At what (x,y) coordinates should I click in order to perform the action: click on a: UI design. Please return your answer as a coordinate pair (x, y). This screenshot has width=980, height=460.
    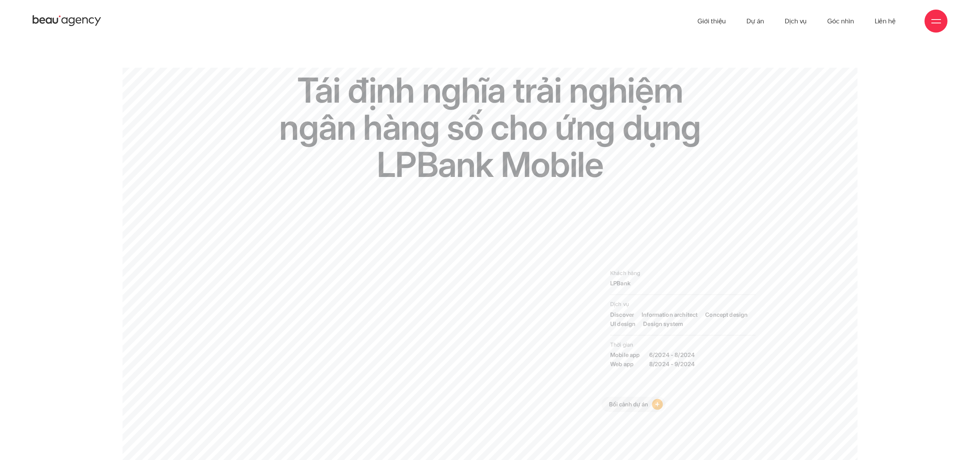
    Looking at the image, I should click on (623, 324).